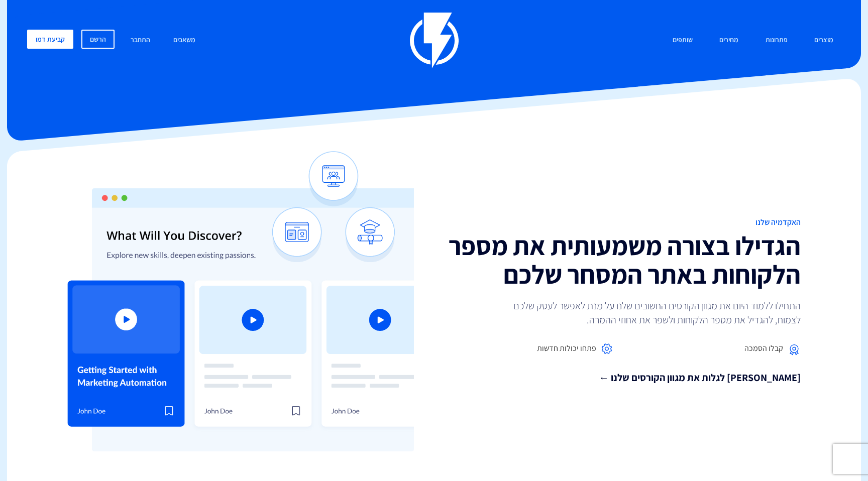 The height and width of the screenshot is (481, 868). What do you see at coordinates (567, 348) in the screenshot?
I see `span: פתחו יכולות חדשות` at bounding box center [567, 348].